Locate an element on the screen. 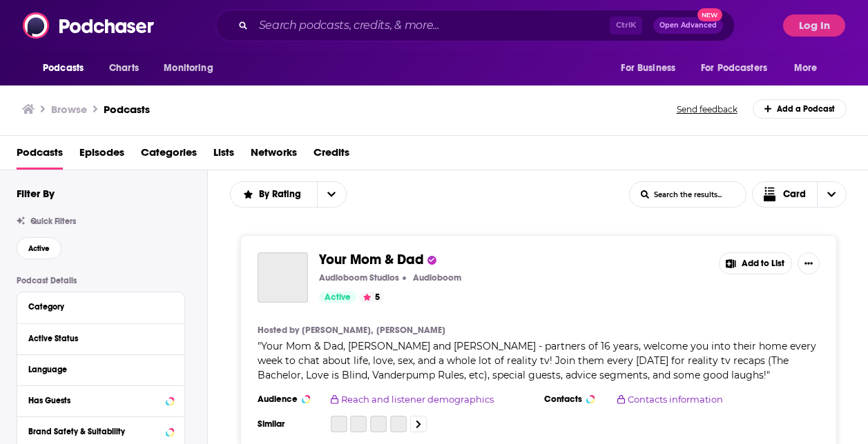 The width and height of the screenshot is (868, 444). span: Ctrl K is located at coordinates (625, 26).